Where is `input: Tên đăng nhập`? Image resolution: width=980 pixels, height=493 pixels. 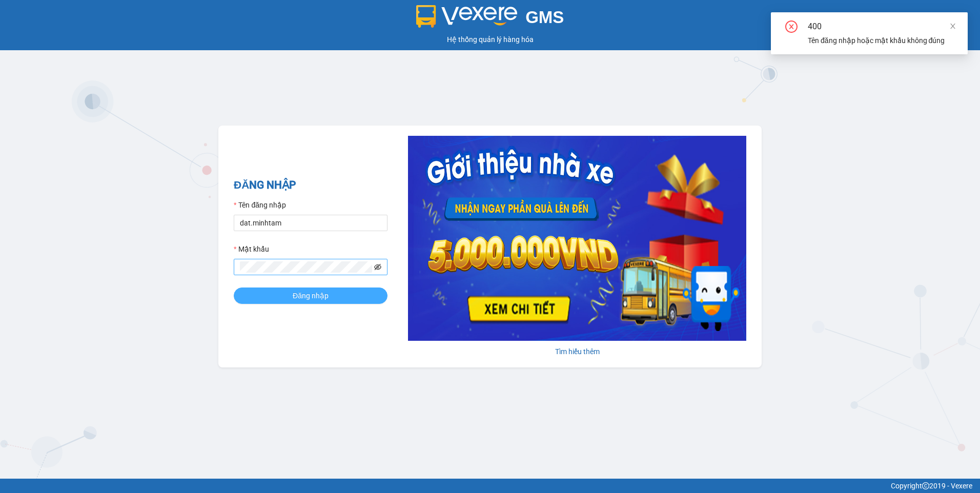 input: Tên đăng nhập is located at coordinates (310, 223).